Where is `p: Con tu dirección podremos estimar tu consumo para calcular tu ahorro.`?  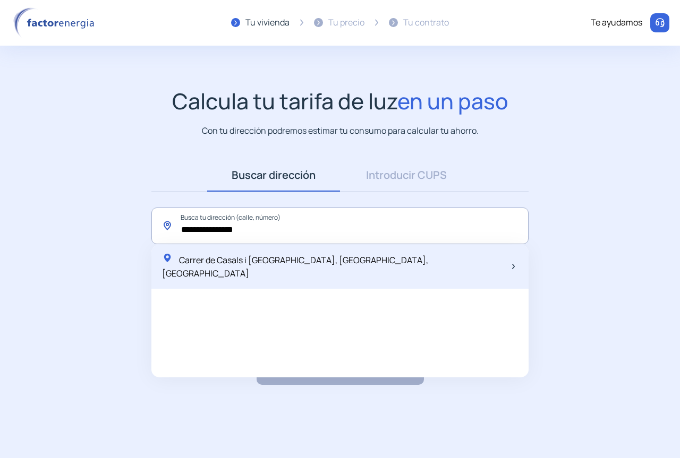 p: Con tu dirección podremos estimar tu consumo para calcular tu ahorro. is located at coordinates (340, 131).